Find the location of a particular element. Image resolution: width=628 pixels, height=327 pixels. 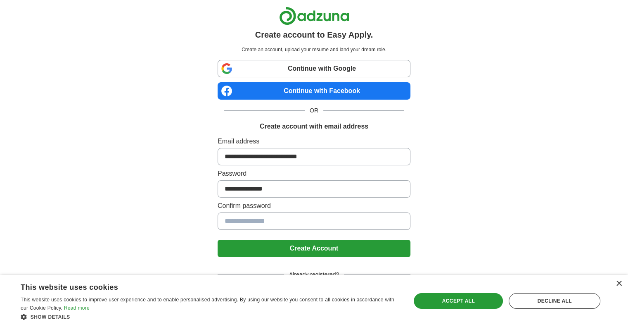

span: This website uses cookies to improve user experience and to enable personalised advertising. By u... is located at coordinates (207, 304).